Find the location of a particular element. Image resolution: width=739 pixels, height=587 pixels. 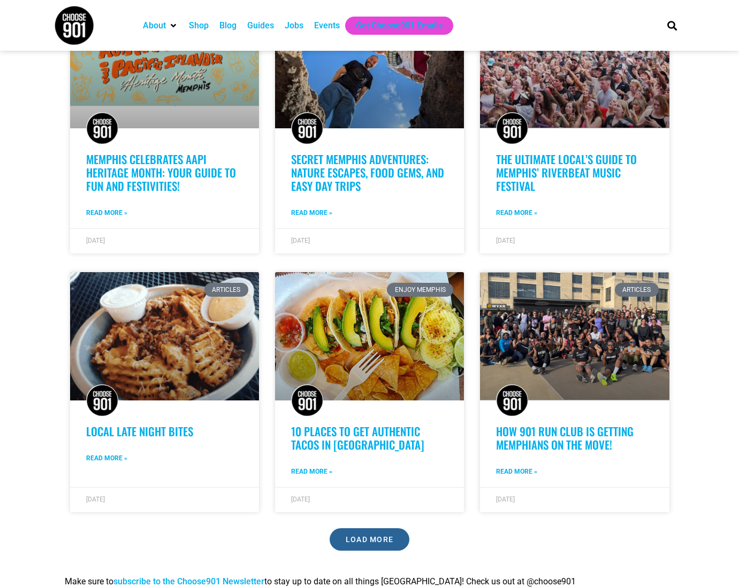

div: Blog is located at coordinates (228, 26).